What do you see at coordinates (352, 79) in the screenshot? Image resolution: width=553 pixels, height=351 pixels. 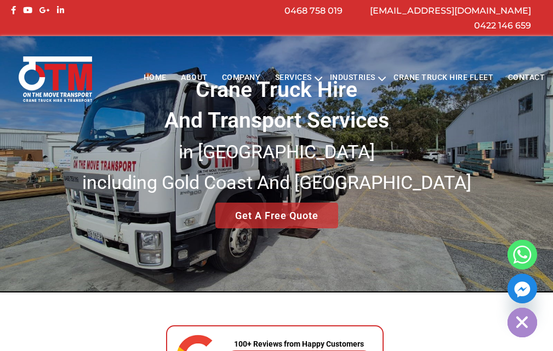 I see `a: Industries` at bounding box center [352, 79].